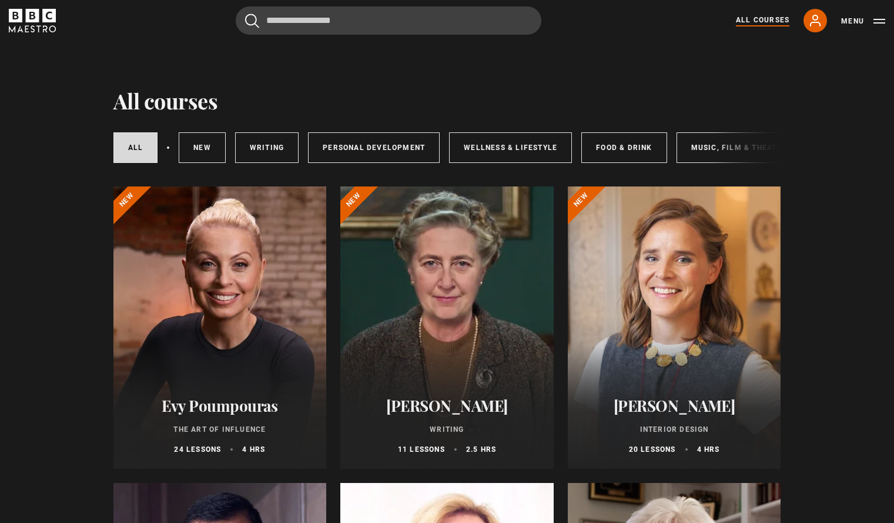 This screenshot has width=894, height=523. Describe the element at coordinates (674, 429) in the screenshot. I see `p: Interior Design` at that location.